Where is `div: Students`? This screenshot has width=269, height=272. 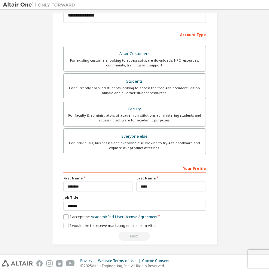
div: Students is located at coordinates (135, 81).